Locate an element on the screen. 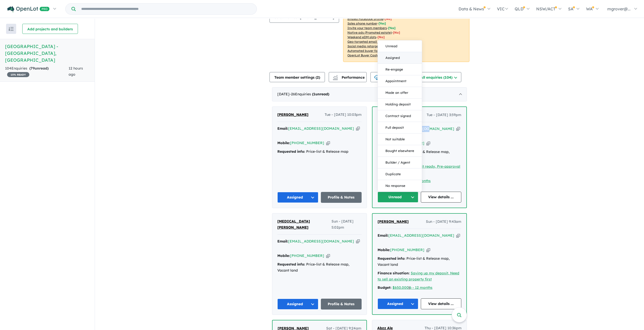 This screenshot has width=644, height=330. span: 79 is located at coordinates (33, 68).